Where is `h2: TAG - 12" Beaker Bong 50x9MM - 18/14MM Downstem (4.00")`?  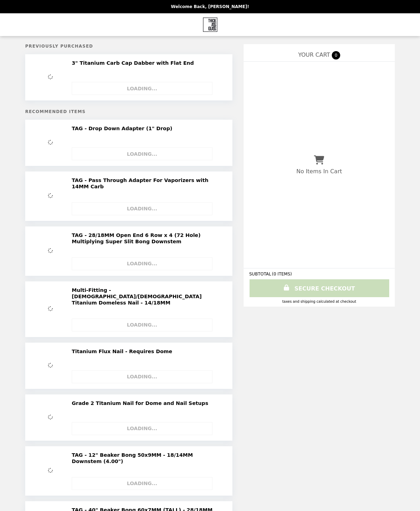
h2: TAG - 12" Beaker Bong 50x9MM - 18/14MM Downstem (4.00") is located at coordinates (146, 458).